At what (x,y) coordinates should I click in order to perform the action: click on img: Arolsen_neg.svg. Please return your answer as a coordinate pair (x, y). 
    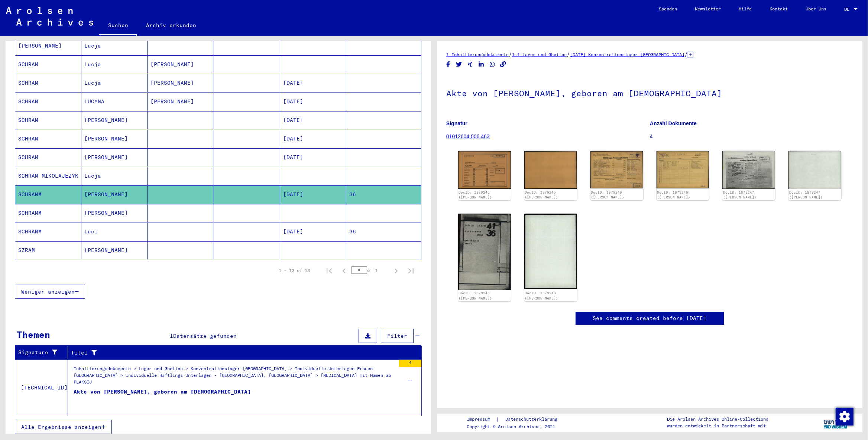
    Looking at the image, I should click on (49, 16).